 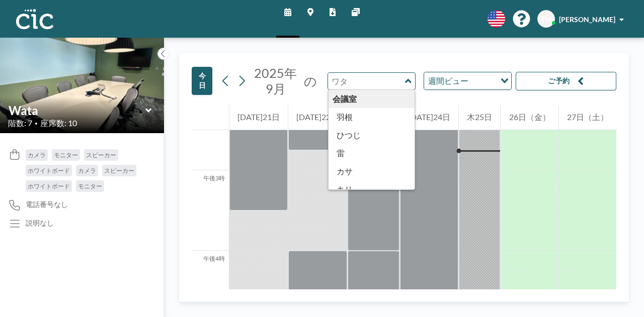 What do you see at coordinates (40, 223) in the screenshot?
I see `font: 説明なし` at bounding box center [40, 223].